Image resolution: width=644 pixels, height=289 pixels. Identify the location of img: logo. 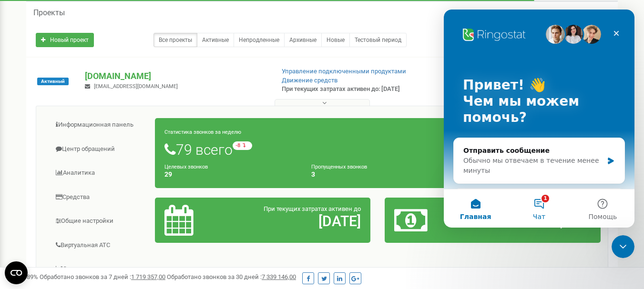
(51, 25).